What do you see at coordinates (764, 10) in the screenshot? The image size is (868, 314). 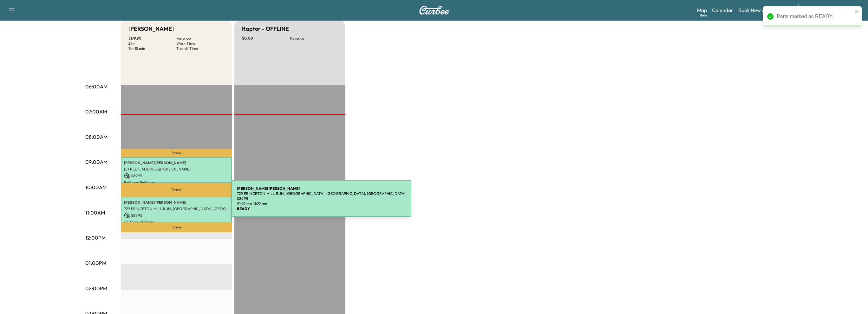 I see `a: Book New Appointment` at bounding box center [764, 10].